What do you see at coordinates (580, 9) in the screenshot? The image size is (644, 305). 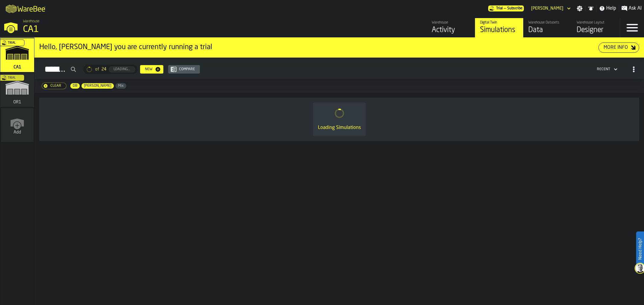 I see `label: button-toggle-Settings` at bounding box center [580, 9].